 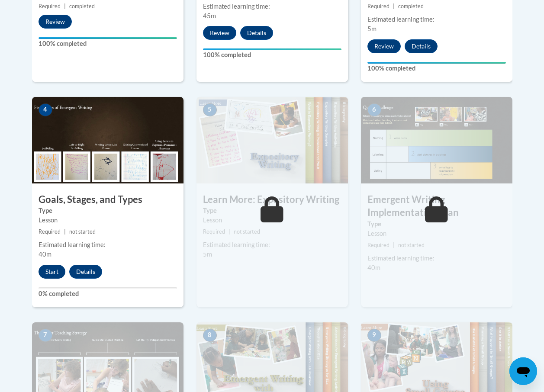 I want to click on span: 8, so click(x=210, y=336).